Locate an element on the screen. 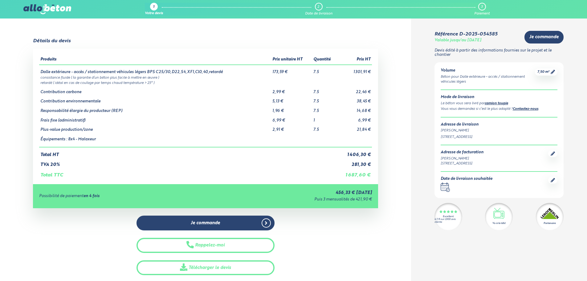 The height and width of the screenshot is (281, 587). div: Puis 3 mensualités de 421,90 € is located at coordinates (290, 199).